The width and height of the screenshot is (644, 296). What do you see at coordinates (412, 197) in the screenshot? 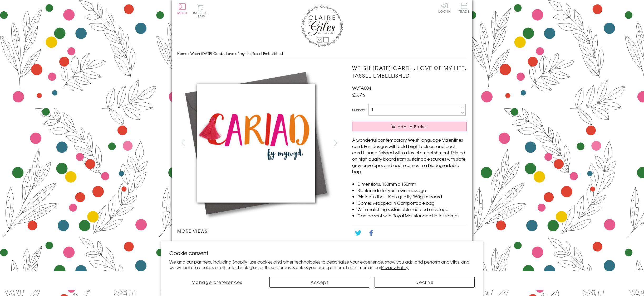
I see `li: Printed in the U.K on quality 350gsm board` at bounding box center [412, 197].